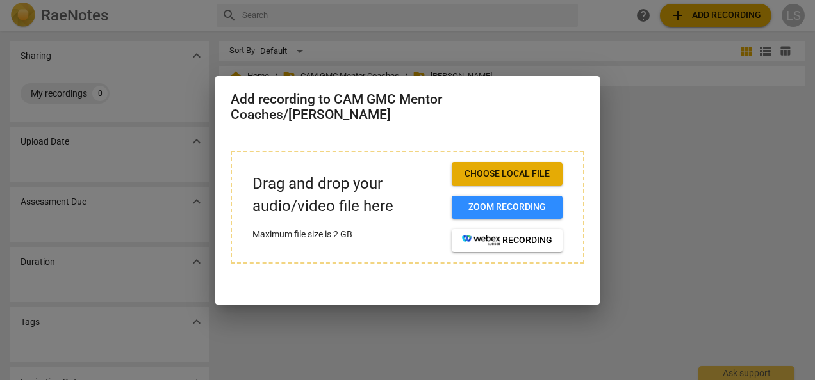  I want to click on span: recording, so click(507, 241).